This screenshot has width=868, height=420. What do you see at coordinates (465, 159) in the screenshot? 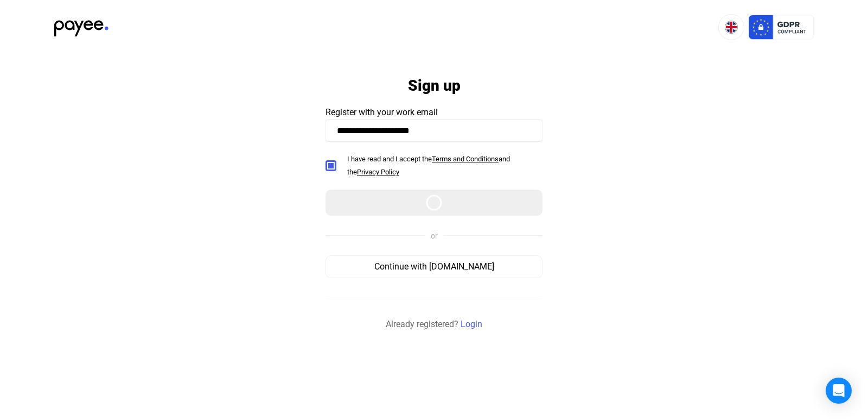
I see `a: Terms and Conditions` at bounding box center [465, 159].